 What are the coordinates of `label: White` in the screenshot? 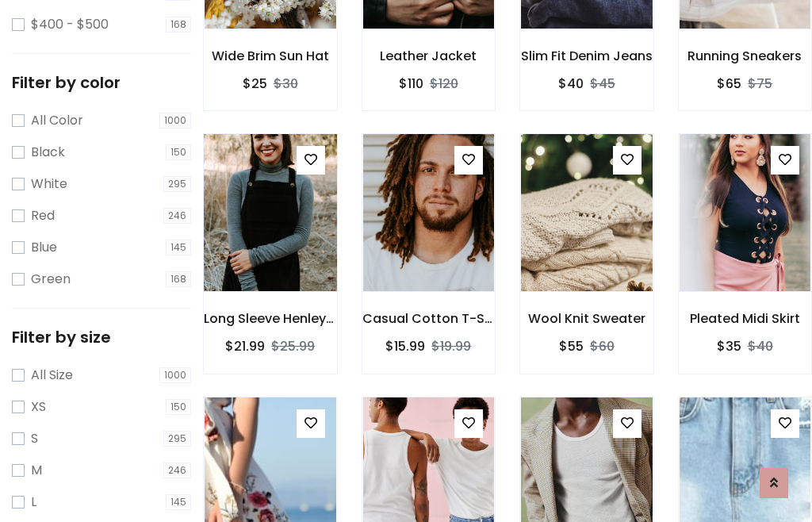 It's located at (49, 184).